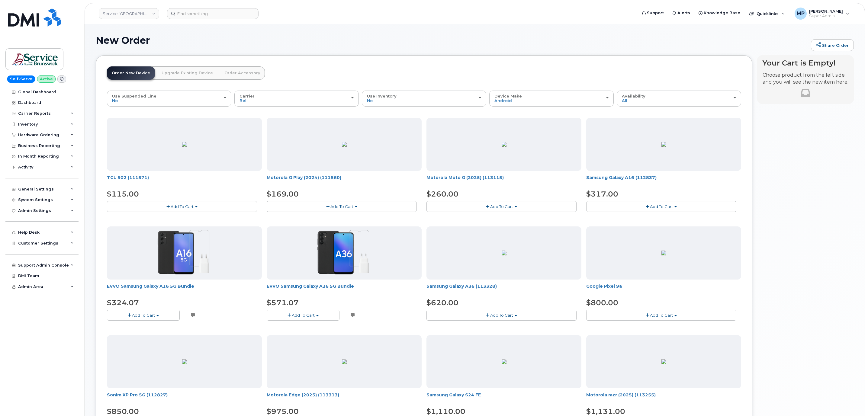 This screenshot has width=868, height=416. Describe the element at coordinates (664, 289) in the screenshot. I see `div: Google Pixel 9a` at that location.